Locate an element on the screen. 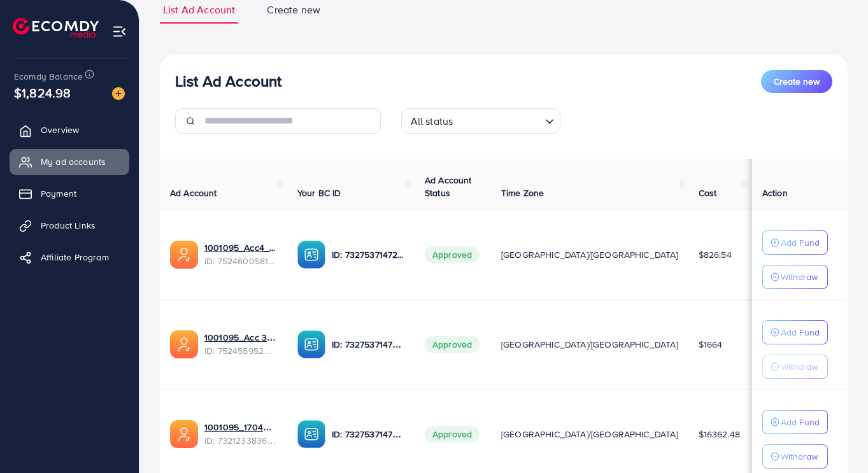 Image resolution: width=868 pixels, height=473 pixels. span: Payment is located at coordinates (59, 193).